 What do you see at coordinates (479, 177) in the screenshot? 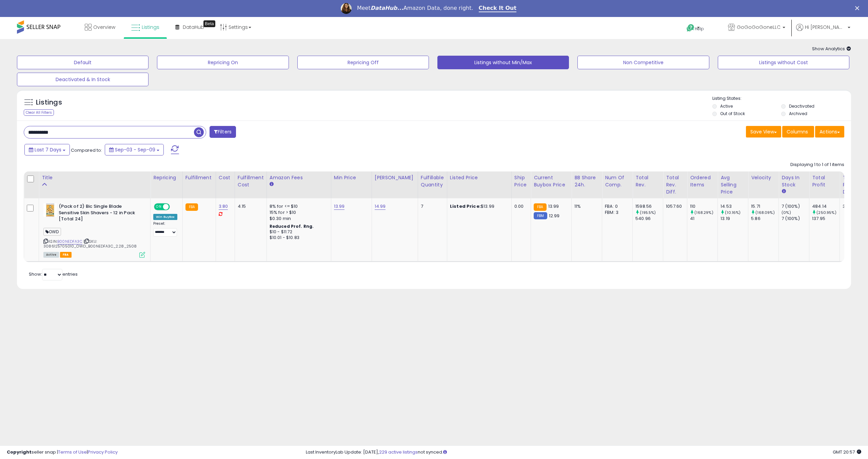
I see `div: Listed Price` at bounding box center [479, 177].